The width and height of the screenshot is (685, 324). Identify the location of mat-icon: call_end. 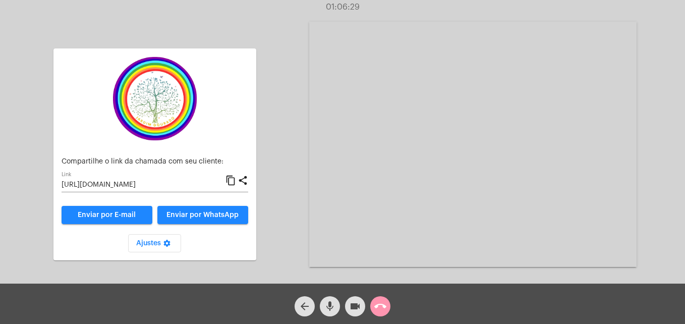
(380, 306).